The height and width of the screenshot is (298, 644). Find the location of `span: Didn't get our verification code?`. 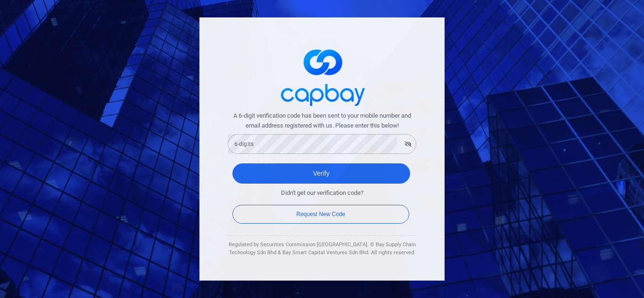

span: Didn't get our verification code? is located at coordinates (322, 193).